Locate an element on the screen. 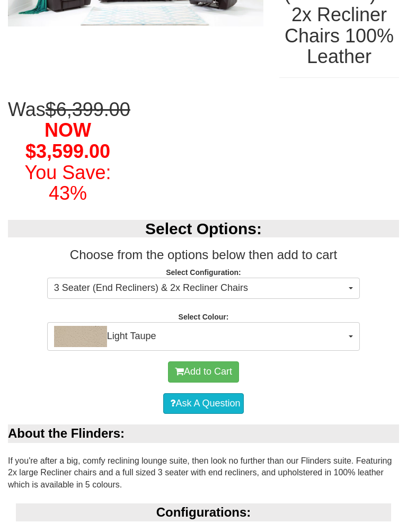 This screenshot has width=407, height=532. h1: Was is located at coordinates (68, 151).